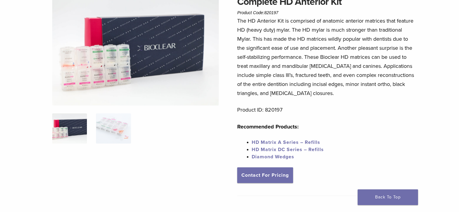 The width and height of the screenshot is (459, 212). I want to click on a: Back To Top, so click(387, 197).